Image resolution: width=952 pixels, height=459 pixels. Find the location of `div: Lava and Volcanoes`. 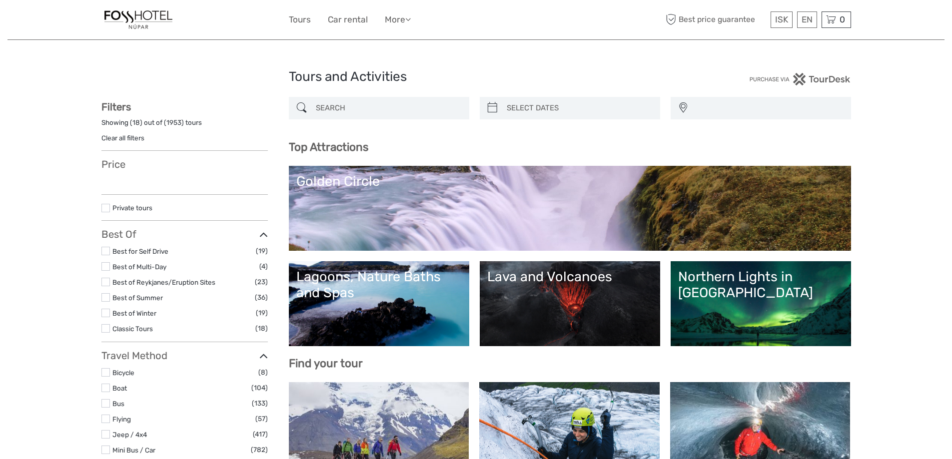

div: Lava and Volcanoes is located at coordinates (570, 277).